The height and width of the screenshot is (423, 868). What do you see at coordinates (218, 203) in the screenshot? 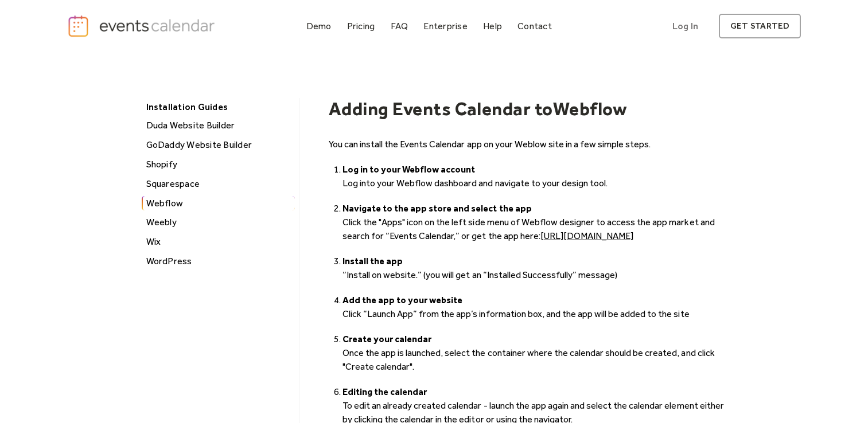
I see `a: Webflow` at bounding box center [218, 203].